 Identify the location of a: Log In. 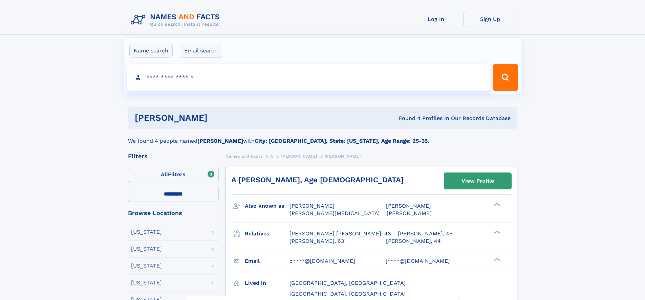
(436, 19).